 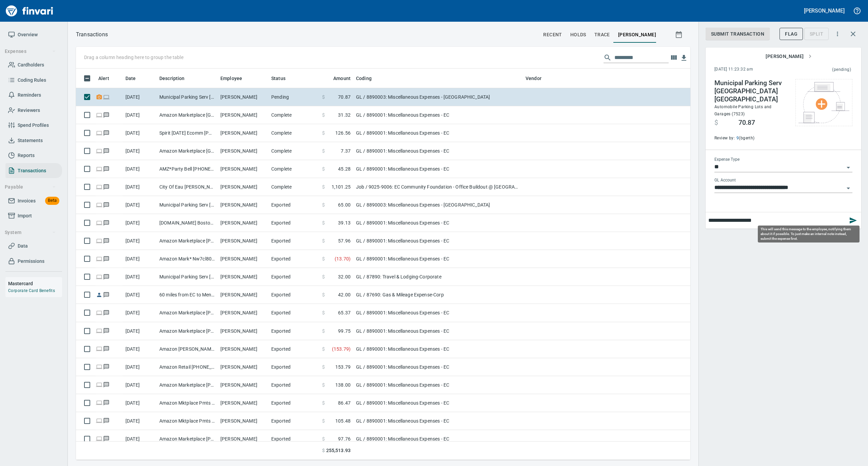 What do you see at coordinates (231, 78) in the screenshot?
I see `span: Employee` at bounding box center [231, 78].